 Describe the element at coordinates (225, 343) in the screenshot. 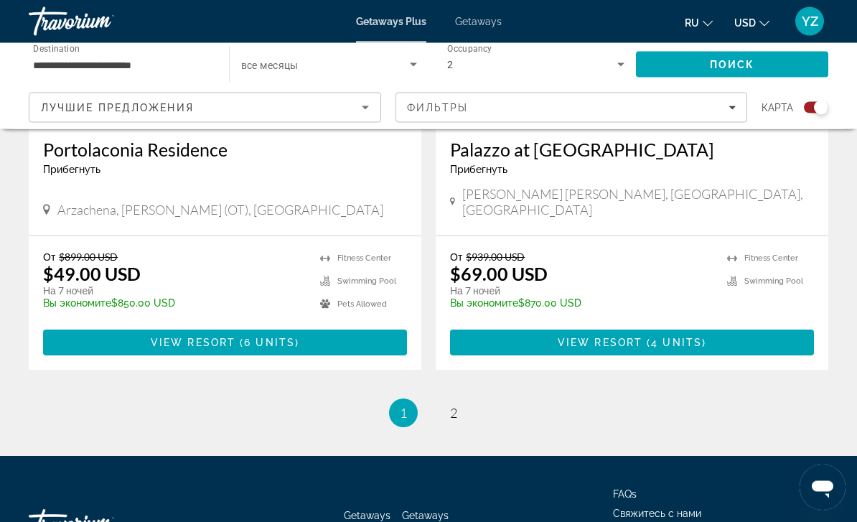

I see `a: View Resort(6 units)` at that location.